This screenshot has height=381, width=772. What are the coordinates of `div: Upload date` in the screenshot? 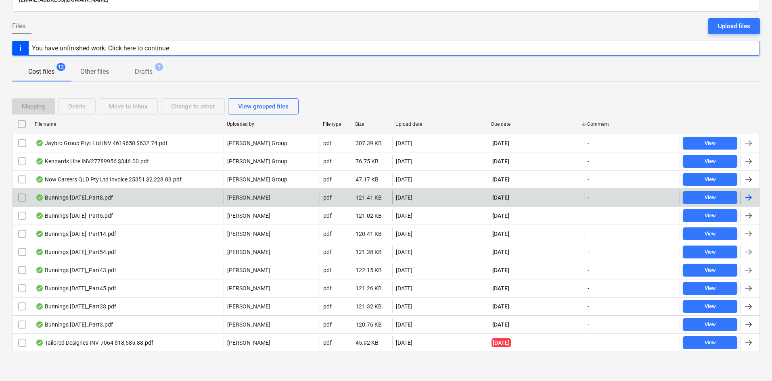 It's located at (440, 124).